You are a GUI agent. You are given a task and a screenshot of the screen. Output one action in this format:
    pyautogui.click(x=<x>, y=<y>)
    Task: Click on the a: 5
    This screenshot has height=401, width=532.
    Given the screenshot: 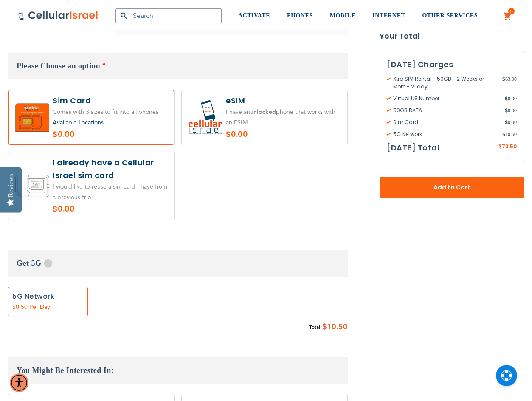 What is the action you would take?
    pyautogui.click(x=507, y=17)
    